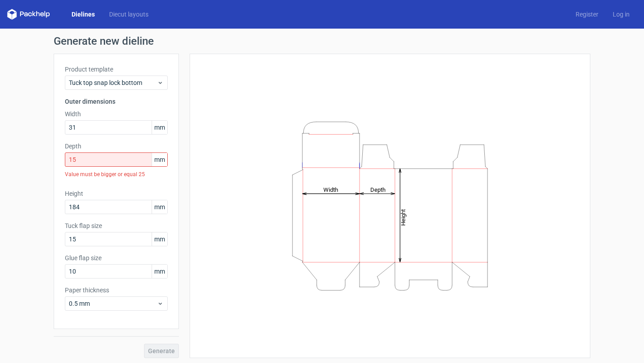 The width and height of the screenshot is (644, 363). I want to click on a: Register, so click(587, 14).